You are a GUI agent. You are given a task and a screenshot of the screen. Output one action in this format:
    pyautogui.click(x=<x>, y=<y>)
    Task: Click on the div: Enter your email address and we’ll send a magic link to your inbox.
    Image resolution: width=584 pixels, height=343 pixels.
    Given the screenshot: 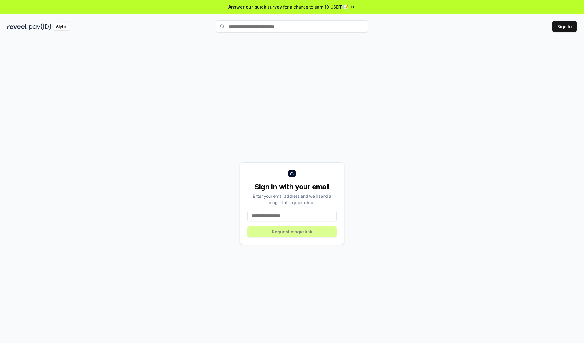 What is the action you would take?
    pyautogui.click(x=292, y=200)
    